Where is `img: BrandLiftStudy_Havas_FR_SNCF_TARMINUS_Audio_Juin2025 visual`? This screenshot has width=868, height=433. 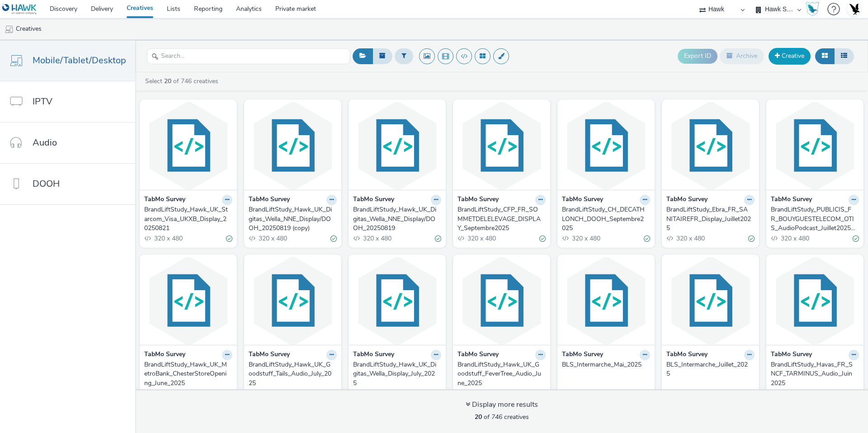 img: BrandLiftStudy_Havas_FR_SNCF_TARMINUS_Audio_Juin2025 visual is located at coordinates (815, 300).